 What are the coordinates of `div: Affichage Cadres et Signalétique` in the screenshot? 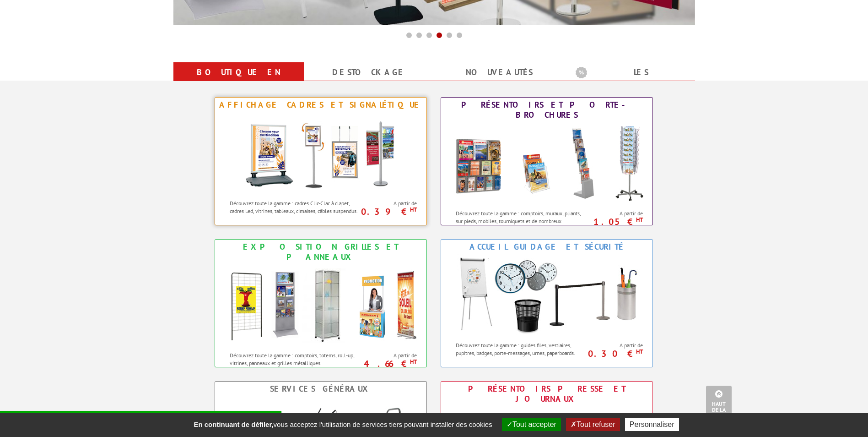 It's located at (321, 105).